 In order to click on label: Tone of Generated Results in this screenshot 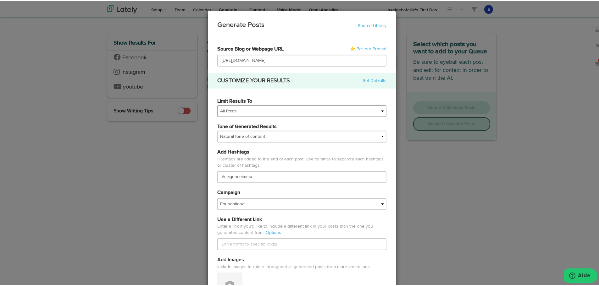, I will do `click(247, 126)`.